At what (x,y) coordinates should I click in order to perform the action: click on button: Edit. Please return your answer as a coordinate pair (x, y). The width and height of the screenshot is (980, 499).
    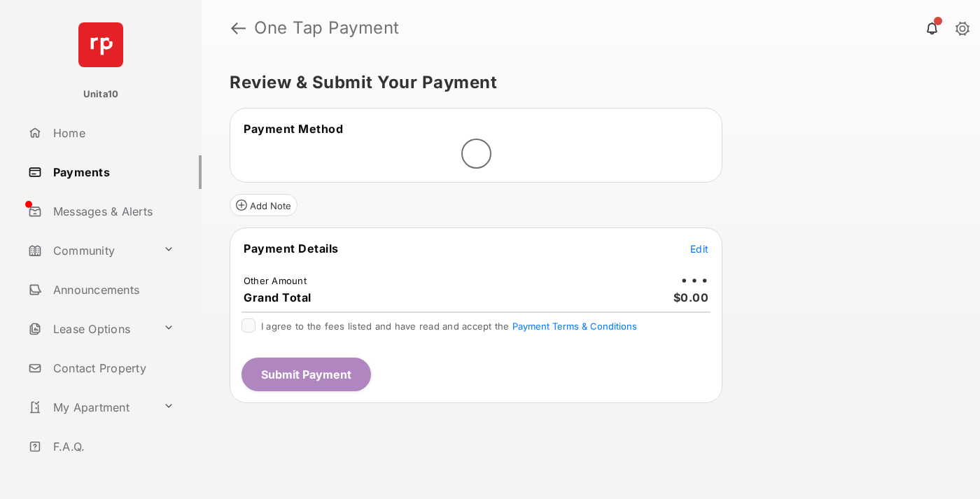
    Looking at the image, I should click on (699, 248).